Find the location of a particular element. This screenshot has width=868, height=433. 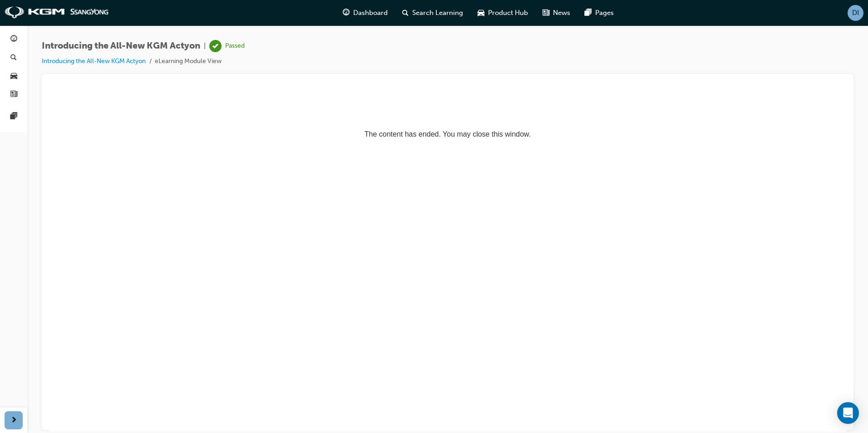

div: Passed is located at coordinates (234, 45).